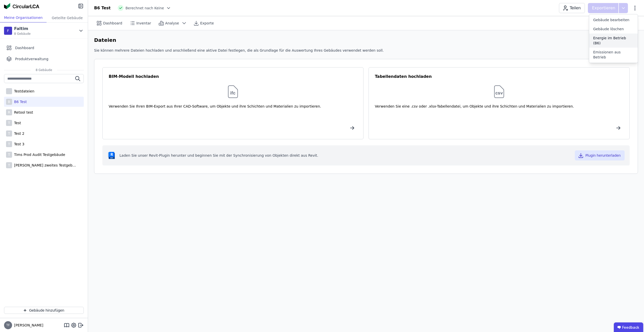 The width and height of the screenshot is (644, 332). What do you see at coordinates (8, 325) in the screenshot?
I see `span: TF` at bounding box center [8, 325].